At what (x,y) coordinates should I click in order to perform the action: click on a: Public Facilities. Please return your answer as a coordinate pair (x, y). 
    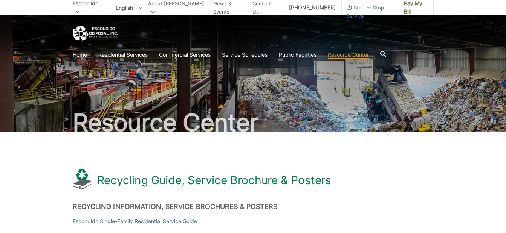
    Looking at the image, I should click on (297, 55).